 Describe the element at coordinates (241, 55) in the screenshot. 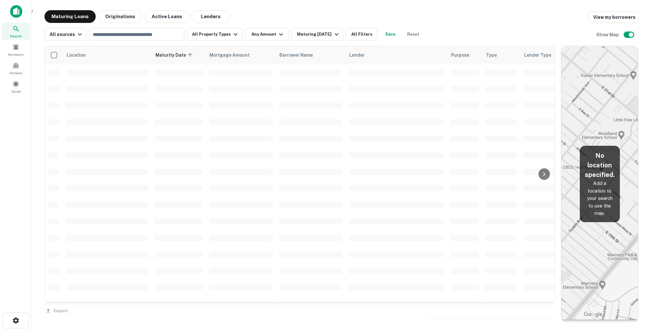

I see `th: Mortgage Amount` at that location.